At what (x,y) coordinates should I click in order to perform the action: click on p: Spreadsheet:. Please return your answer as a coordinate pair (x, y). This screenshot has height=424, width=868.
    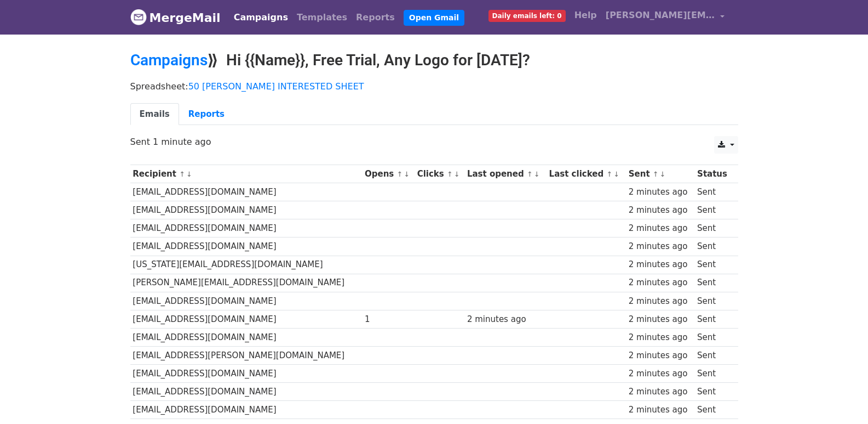
    Looking at the image, I should click on (434, 86).